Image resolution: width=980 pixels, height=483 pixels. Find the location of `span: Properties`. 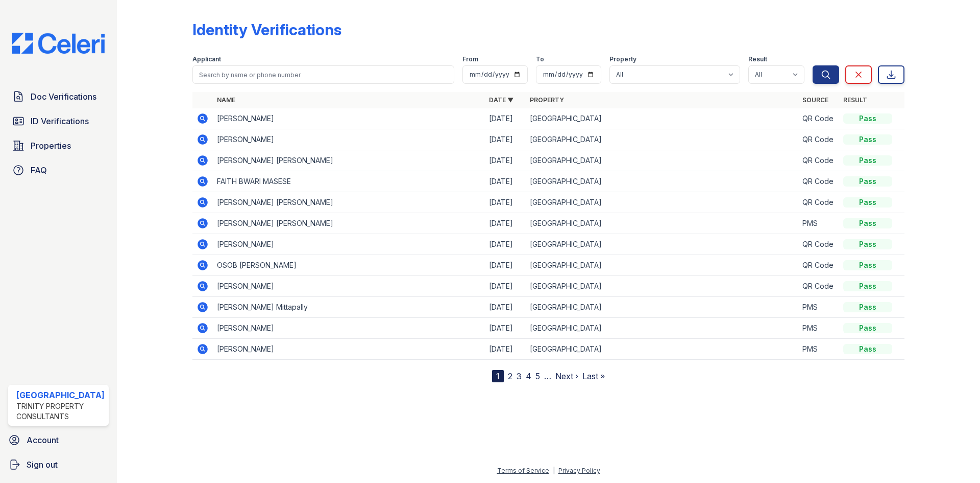

span: Properties is located at coordinates (50, 146).